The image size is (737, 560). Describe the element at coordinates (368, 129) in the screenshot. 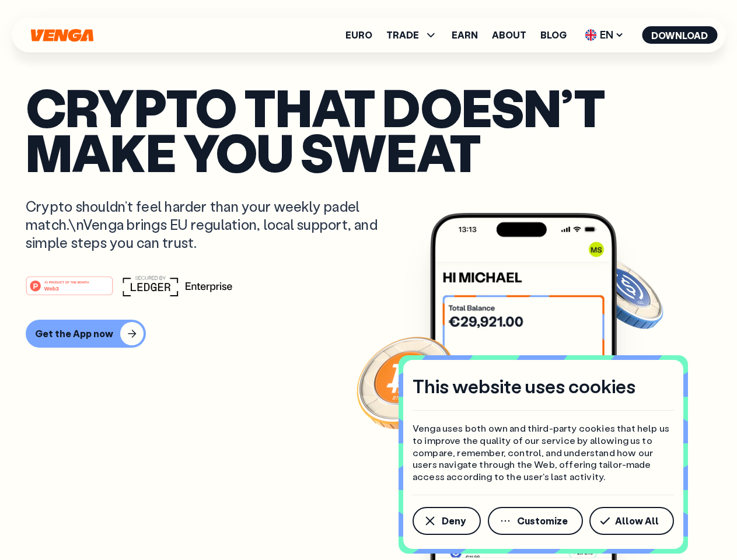

I see `p: Crypto that doesn’t make you sweat` at that location.